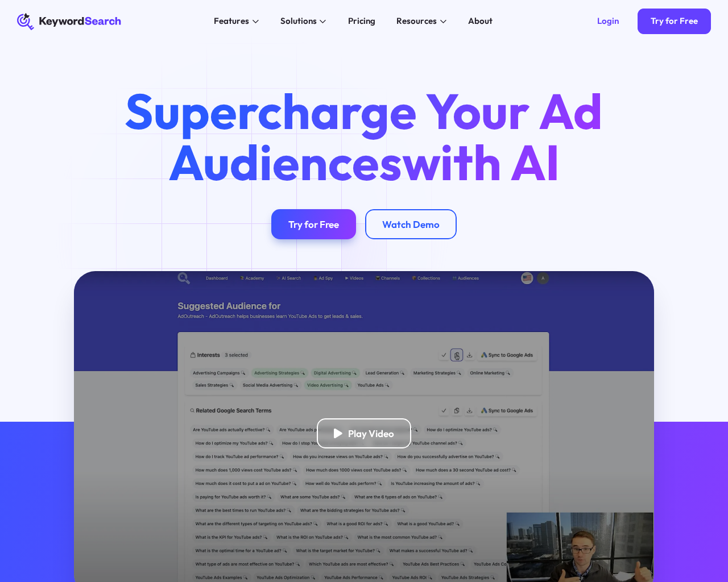 This screenshot has height=582, width=728. What do you see at coordinates (232, 21) in the screenshot?
I see `div: Features` at bounding box center [232, 21].